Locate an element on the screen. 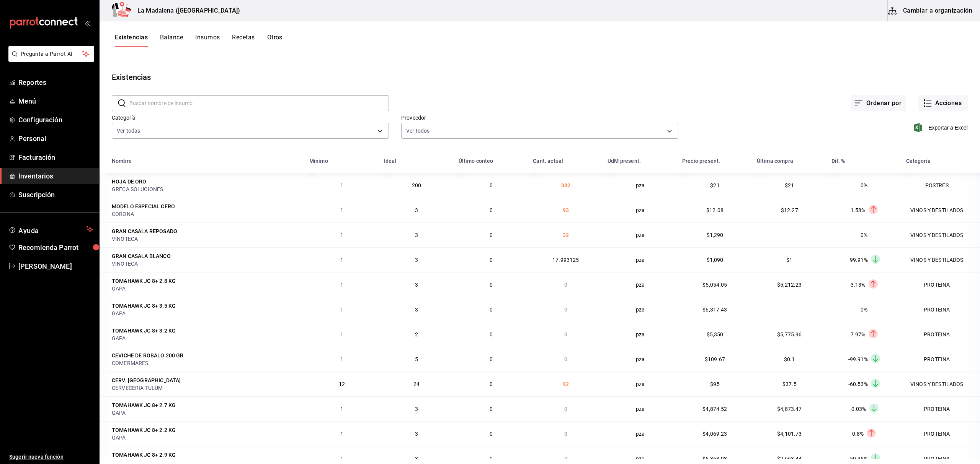  div: Precio present. is located at coordinates (701, 161).